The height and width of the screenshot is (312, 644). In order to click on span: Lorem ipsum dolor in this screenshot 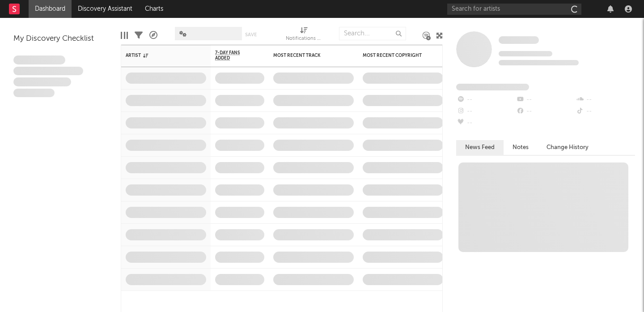, I will do `click(39, 60)`.